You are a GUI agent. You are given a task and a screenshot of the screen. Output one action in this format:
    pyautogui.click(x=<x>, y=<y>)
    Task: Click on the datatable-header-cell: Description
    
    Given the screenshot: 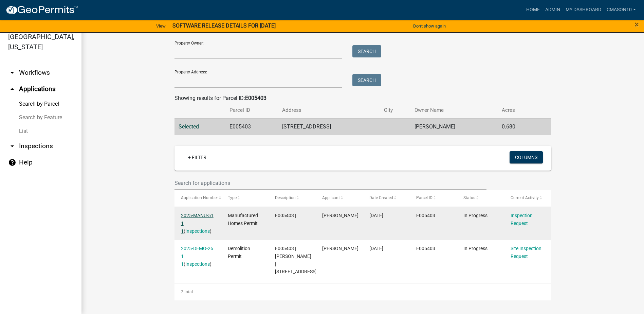 What is the action you would take?
    pyautogui.click(x=292, y=198)
    